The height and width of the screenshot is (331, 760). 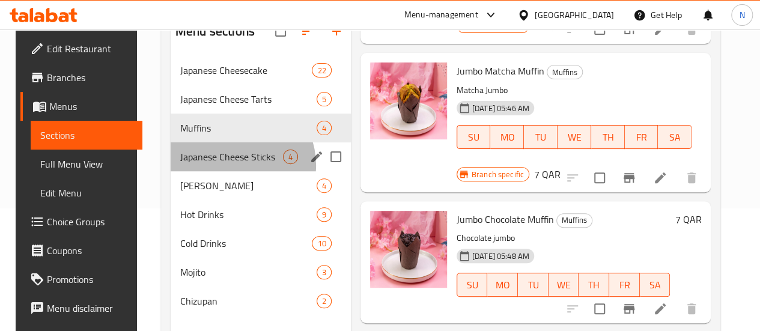 I want to click on div: Japanese Cheese Tarts, so click(x=248, y=99).